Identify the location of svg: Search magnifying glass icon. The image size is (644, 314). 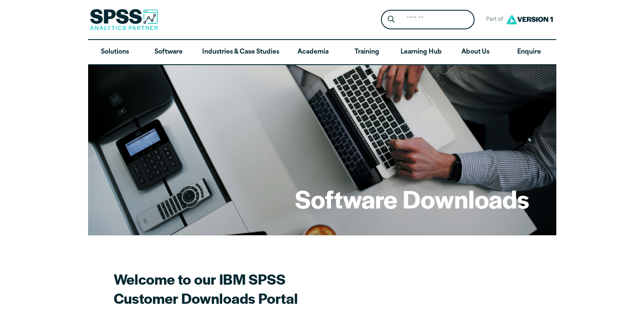
(391, 19).